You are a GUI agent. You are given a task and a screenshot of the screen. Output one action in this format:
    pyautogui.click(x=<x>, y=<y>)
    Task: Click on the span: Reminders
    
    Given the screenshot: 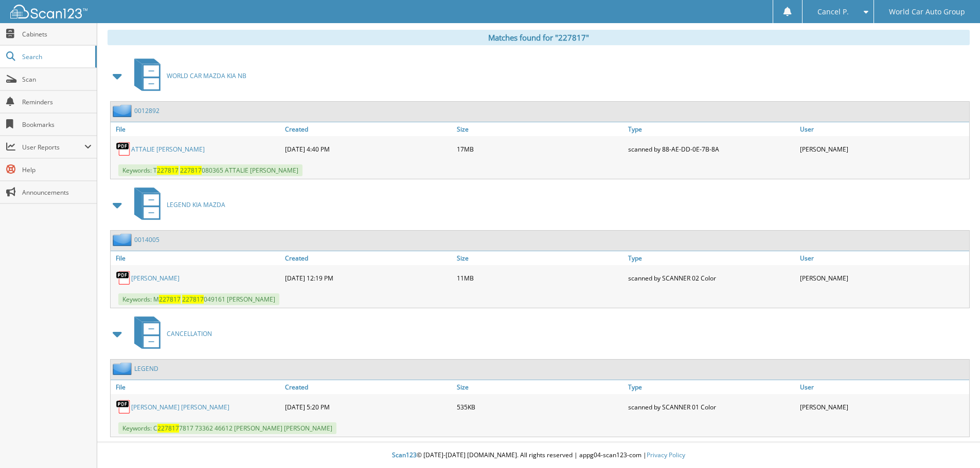 What is the action you would take?
    pyautogui.click(x=56, y=102)
    